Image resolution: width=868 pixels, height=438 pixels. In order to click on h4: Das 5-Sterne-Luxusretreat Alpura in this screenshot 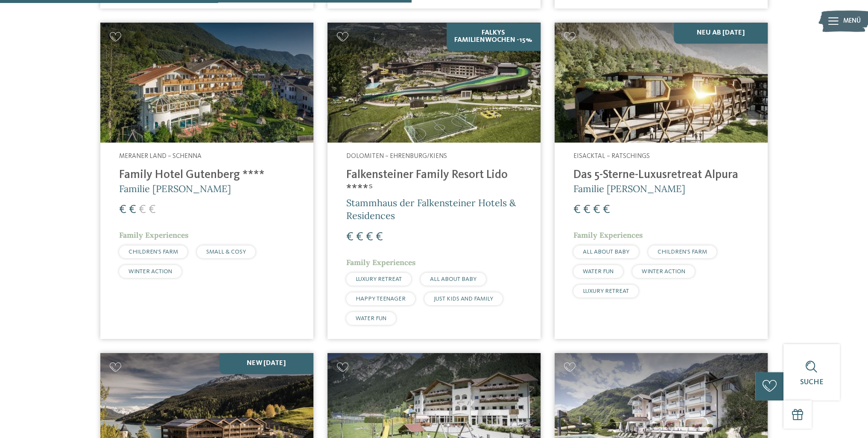, I will do `click(661, 175)`.